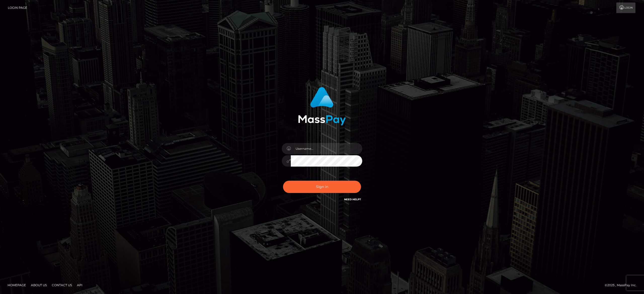 The image size is (644, 294). What do you see at coordinates (80, 285) in the screenshot?
I see `a: API` at bounding box center [80, 285].